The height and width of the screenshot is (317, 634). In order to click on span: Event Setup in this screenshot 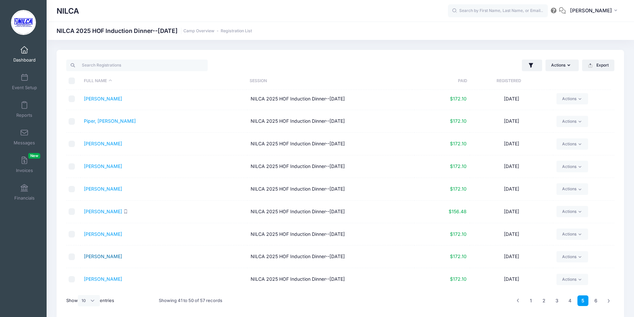, I will do `click(24, 88)`.